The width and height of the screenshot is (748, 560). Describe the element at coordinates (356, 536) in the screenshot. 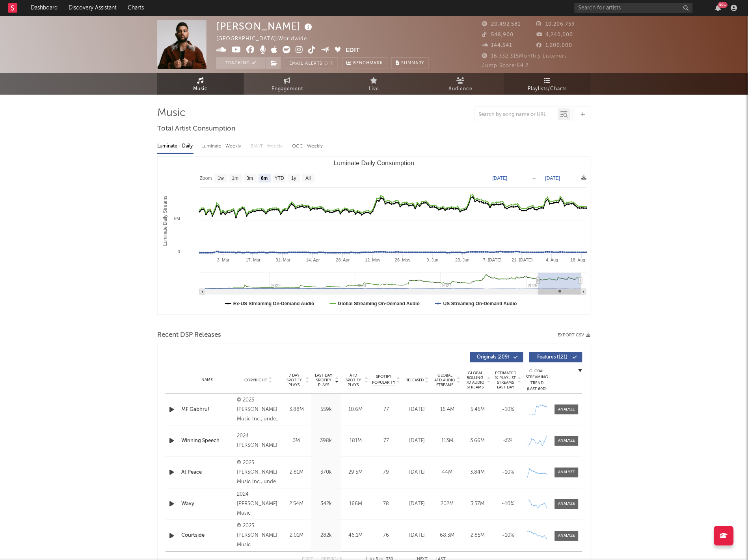

I see `div: 46.1M` at that location.